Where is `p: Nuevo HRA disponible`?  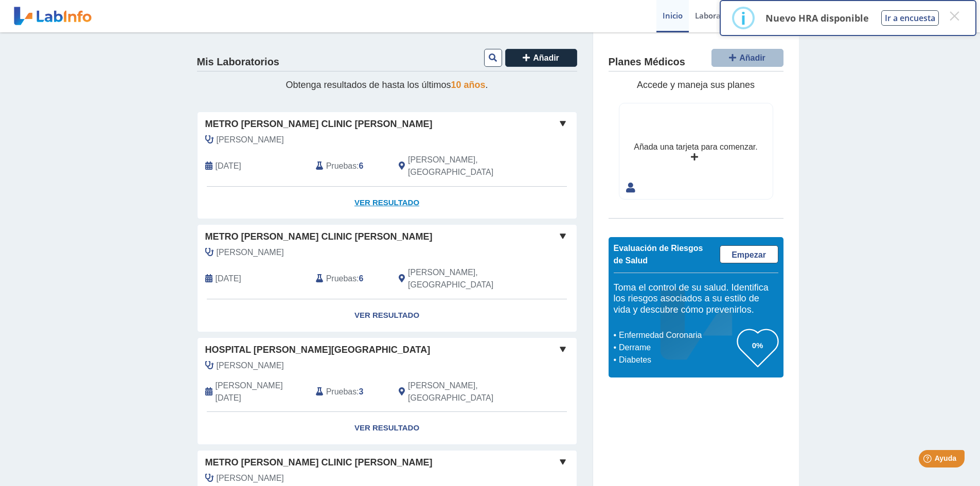
p: Nuevo HRA disponible is located at coordinates (817, 18).